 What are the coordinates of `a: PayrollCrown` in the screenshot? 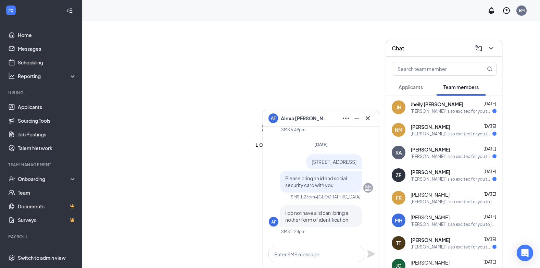 It's located at (47, 250).